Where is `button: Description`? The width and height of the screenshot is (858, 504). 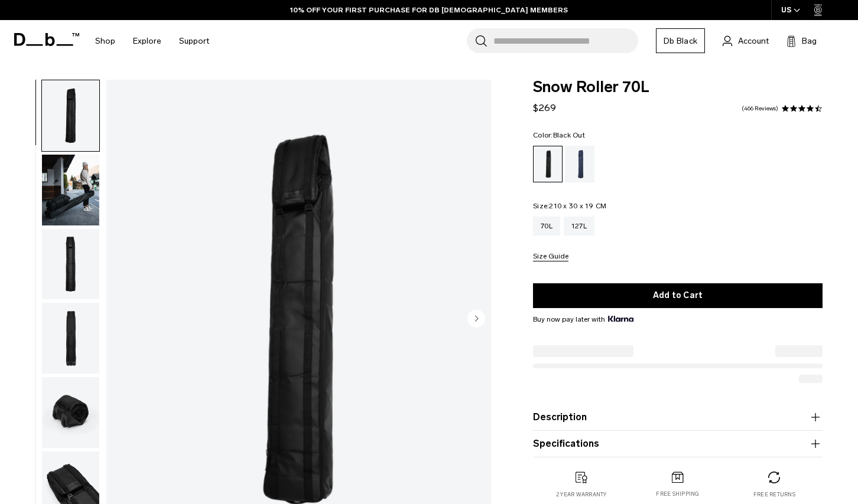
button: Description is located at coordinates (678, 418).